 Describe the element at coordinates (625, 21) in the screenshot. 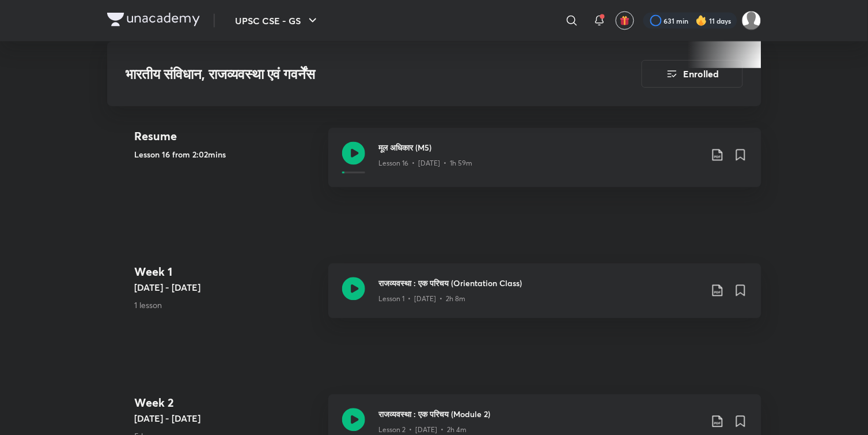

I see `button: avatar` at that location.